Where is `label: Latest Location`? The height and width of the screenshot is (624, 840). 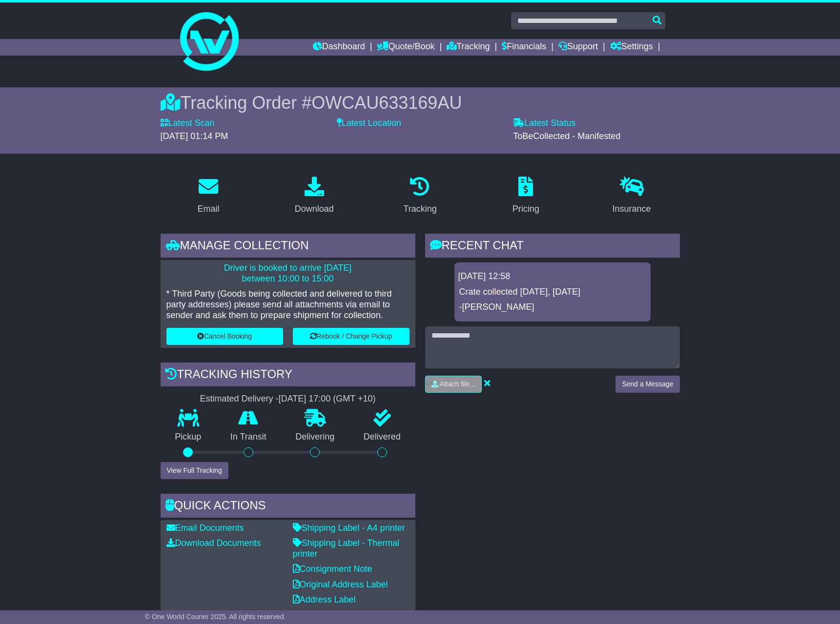
label: Latest Location is located at coordinates (369, 123).